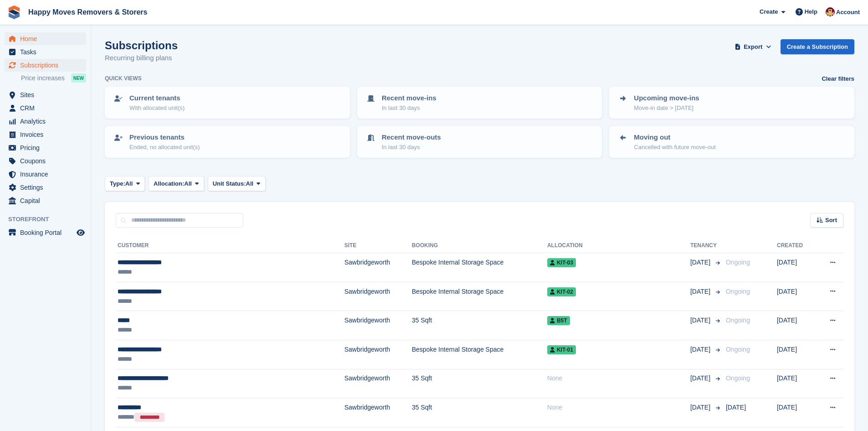  What do you see at coordinates (123, 79) in the screenshot?
I see `h6: Quick views` at bounding box center [123, 79].